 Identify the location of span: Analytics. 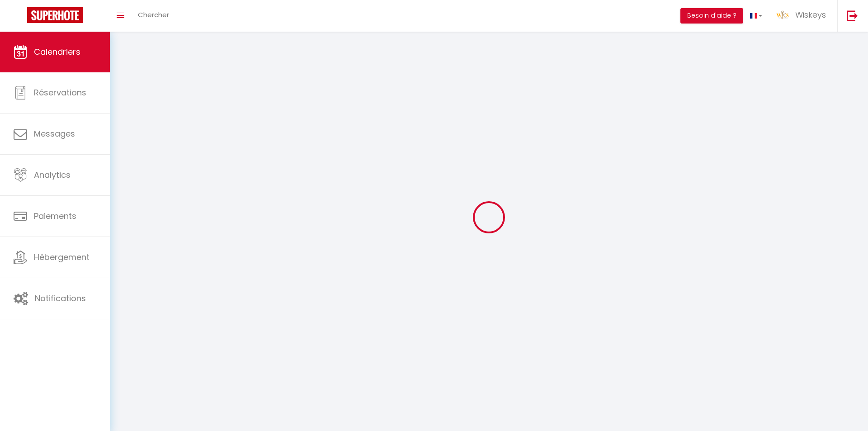
(52, 175).